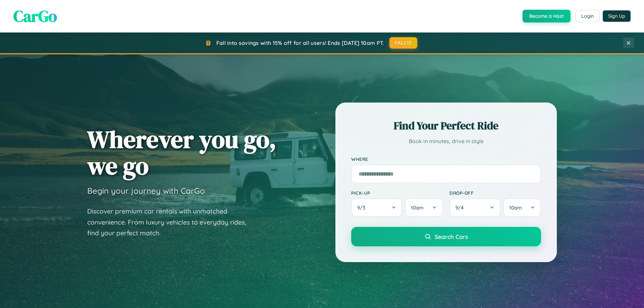 The width and height of the screenshot is (644, 308). Describe the element at coordinates (171, 222) in the screenshot. I see `p: Discover premium car rentals with unmatched convenience. From luxury vehicles to everyday rides, ...` at that location.